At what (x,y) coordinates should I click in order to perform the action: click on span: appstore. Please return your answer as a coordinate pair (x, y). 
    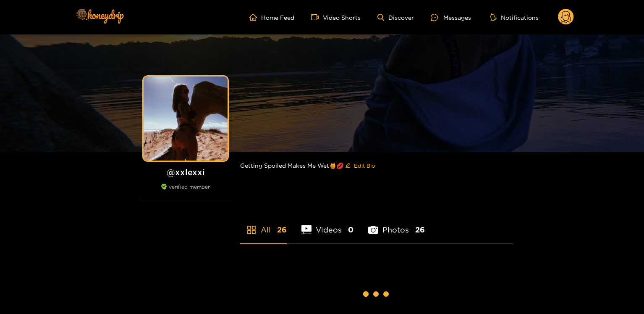
    Looking at the image, I should click on (252, 230).